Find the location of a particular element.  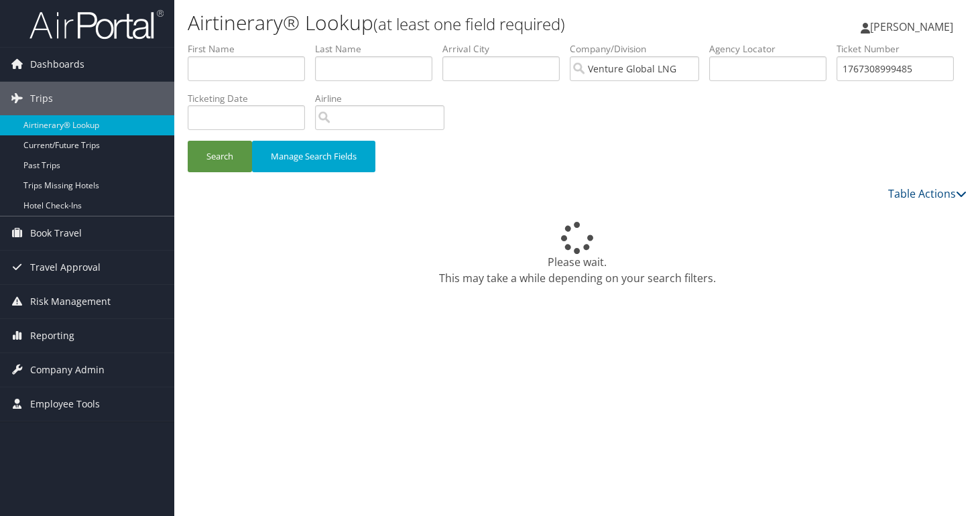

img: airportal-logo.png is located at coordinates (96, 24).